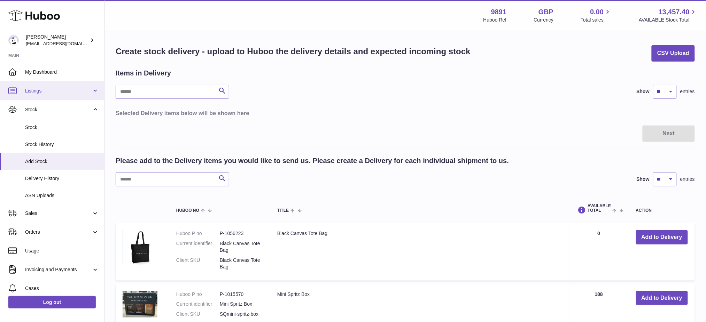 This screenshot has height=322, width=706. What do you see at coordinates (546, 12) in the screenshot?
I see `strong: GBP` at bounding box center [546, 12].